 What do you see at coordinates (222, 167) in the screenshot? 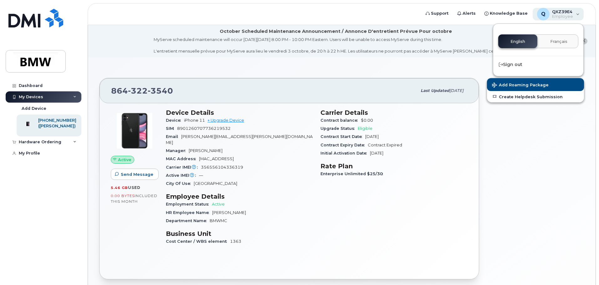
I see `span: 356556104336319` at bounding box center [222, 167].